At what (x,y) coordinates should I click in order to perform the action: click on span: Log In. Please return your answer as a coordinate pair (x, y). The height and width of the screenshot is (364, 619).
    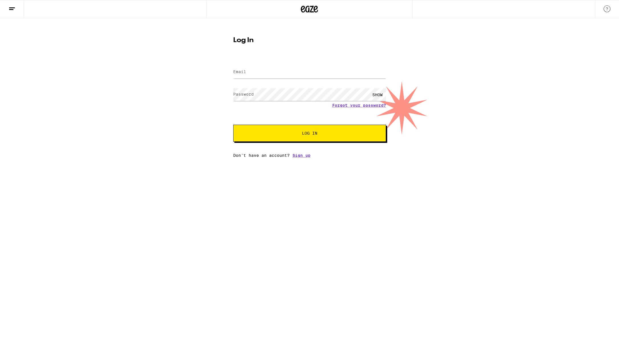
    Looking at the image, I should click on (310, 133).